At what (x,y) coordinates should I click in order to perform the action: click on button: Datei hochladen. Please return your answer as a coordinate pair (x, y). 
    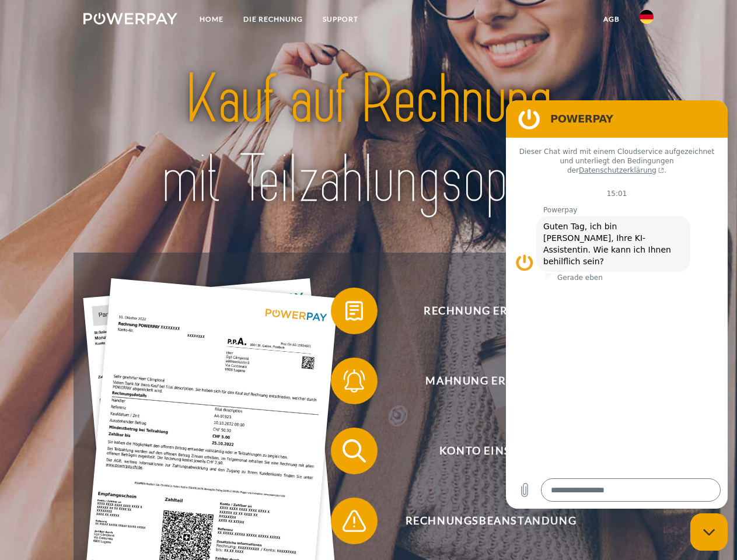
    Looking at the image, I should click on (19, 389).